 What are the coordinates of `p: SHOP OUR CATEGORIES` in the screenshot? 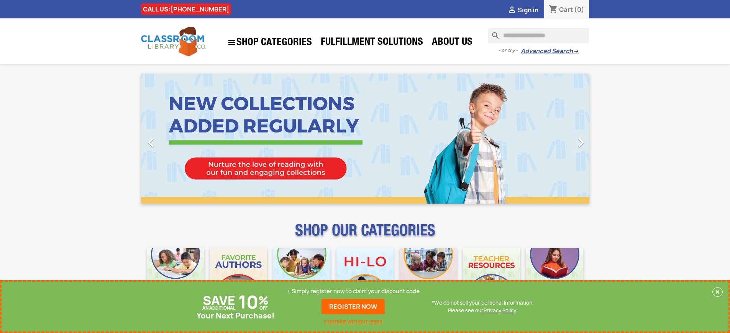 It's located at (365, 235).